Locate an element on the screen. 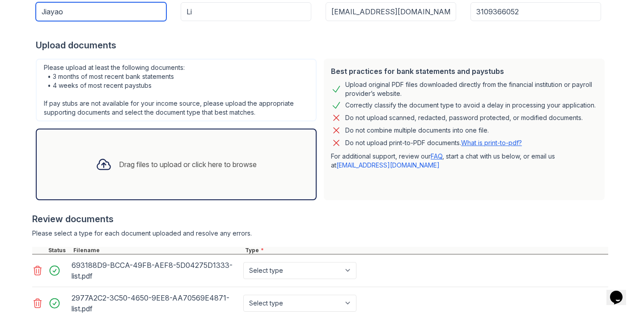  div: Status is located at coordinates (59, 250).